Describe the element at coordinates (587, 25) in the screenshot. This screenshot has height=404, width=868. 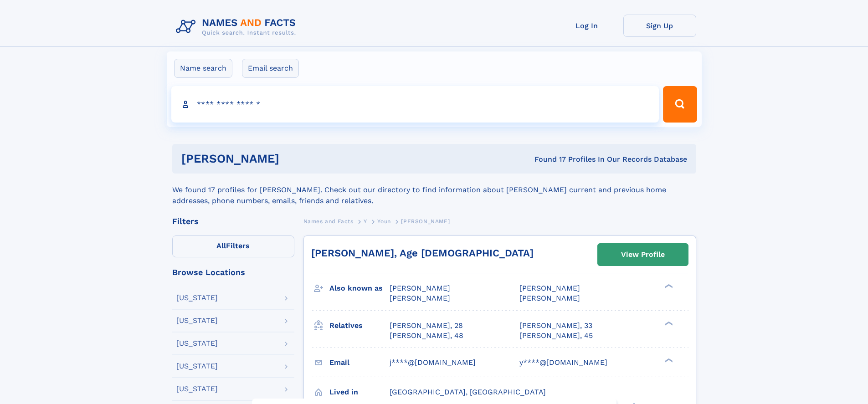
I see `a: Log In` at that location.